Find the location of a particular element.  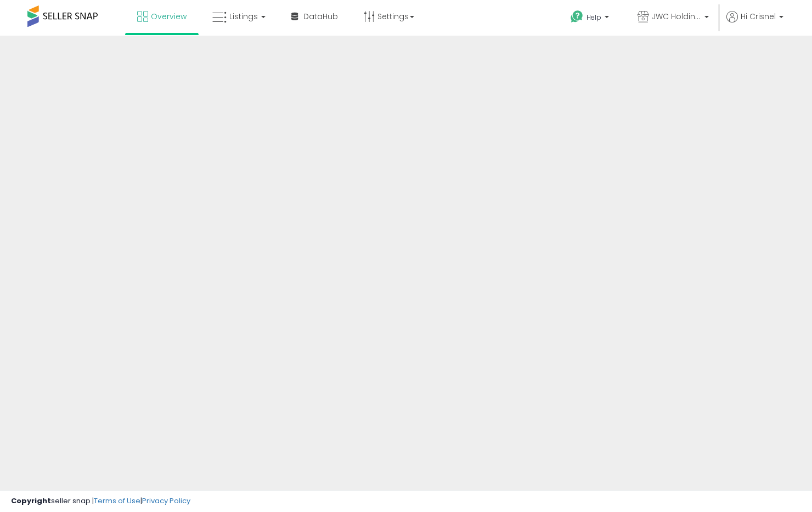

span: Hi Crisnel is located at coordinates (758, 16).